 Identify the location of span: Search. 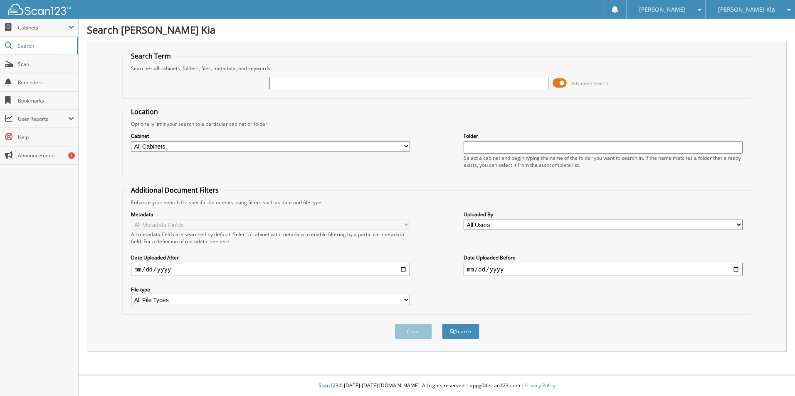
(45, 46).